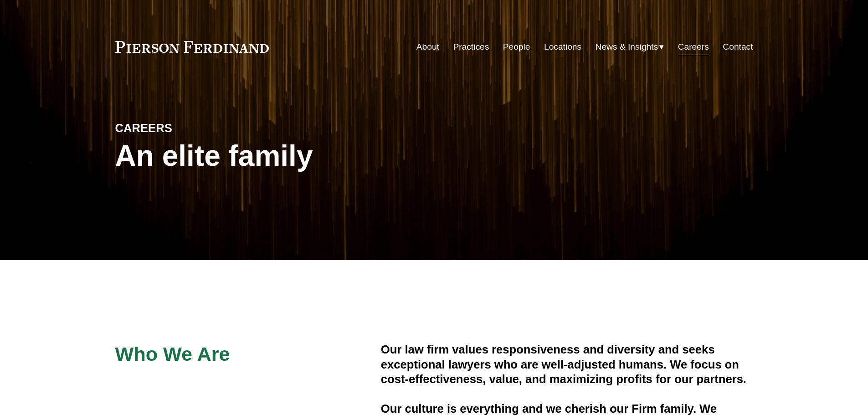  Describe the element at coordinates (738, 47) in the screenshot. I see `a: Contact` at that location.